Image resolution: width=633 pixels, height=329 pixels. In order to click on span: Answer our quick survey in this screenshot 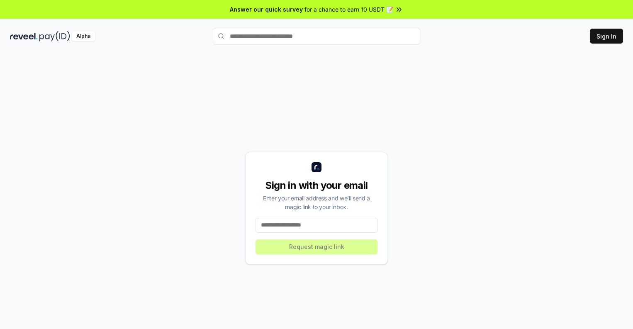, I will do `click(266, 9)`.